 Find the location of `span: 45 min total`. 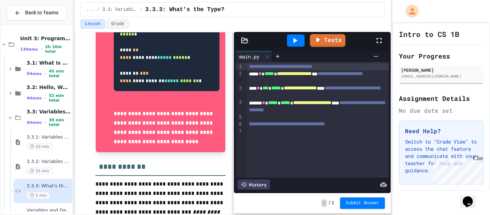

span: 45 min total is located at coordinates (60, 74).